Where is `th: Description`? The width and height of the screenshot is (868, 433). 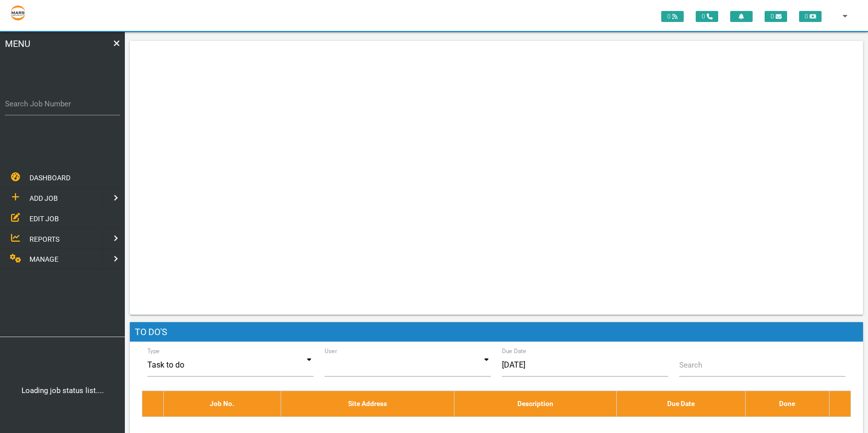 th: Description is located at coordinates (535, 404).